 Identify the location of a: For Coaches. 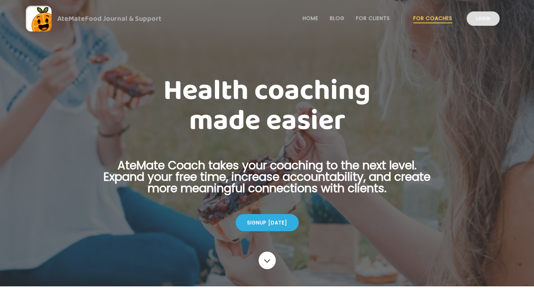
(433, 18).